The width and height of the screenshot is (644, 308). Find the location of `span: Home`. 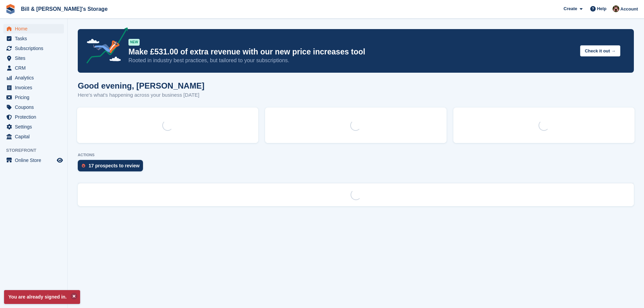

span: Home is located at coordinates (35, 29).